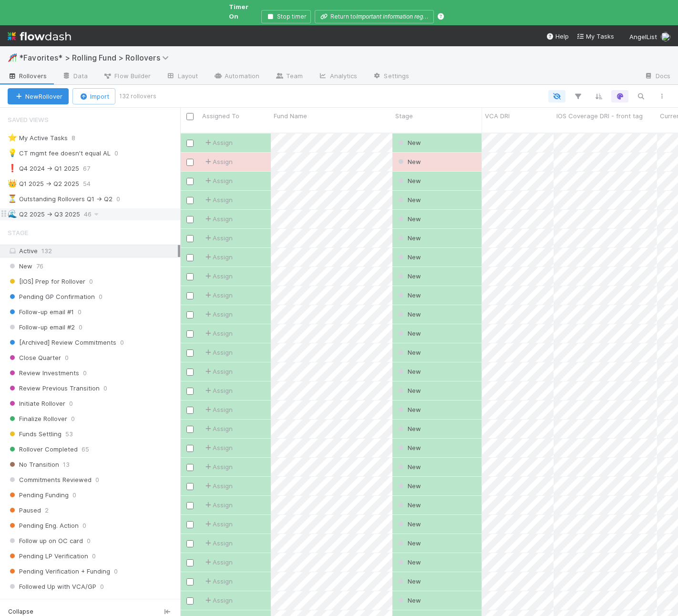  Describe the element at coordinates (69, 434) in the screenshot. I see `span: 53` at that location.